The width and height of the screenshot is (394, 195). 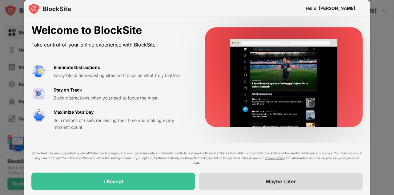 What do you see at coordinates (74, 112) in the screenshot?
I see `div: Maximize Your Day` at bounding box center [74, 112].